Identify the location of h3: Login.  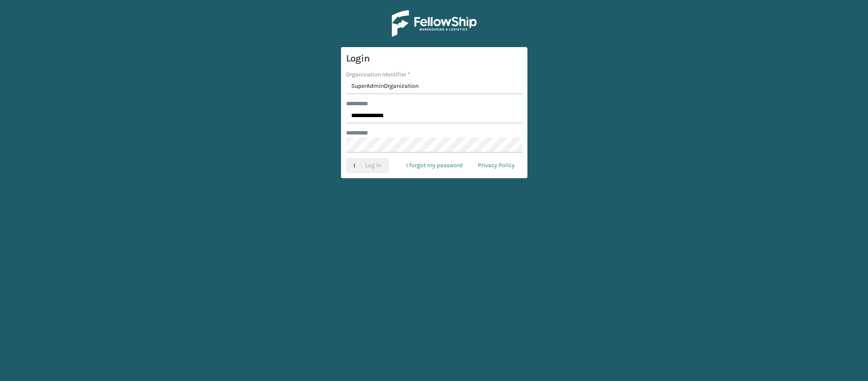
(434, 58).